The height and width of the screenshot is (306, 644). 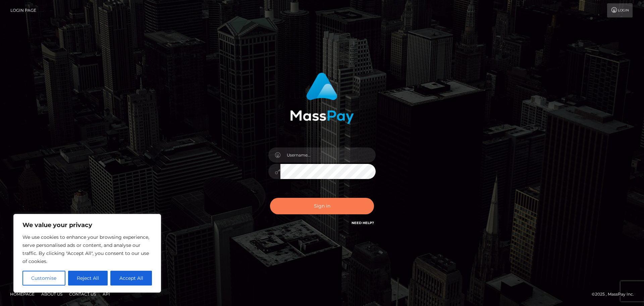 What do you see at coordinates (322, 206) in the screenshot?
I see `button: Sign in` at bounding box center [322, 206].